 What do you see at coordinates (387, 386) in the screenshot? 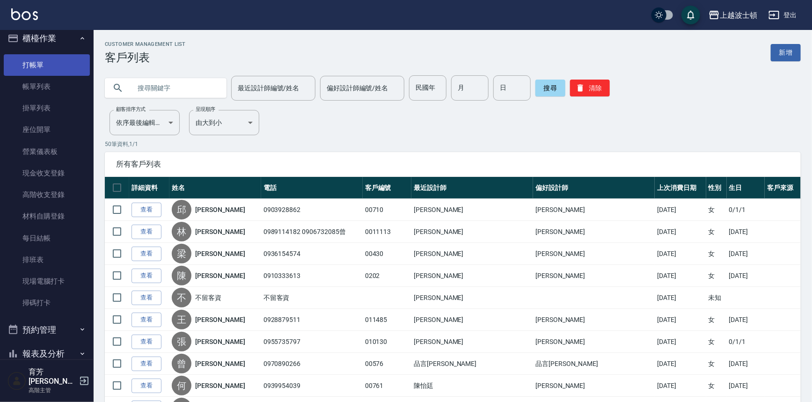
I see `td: 00761` at bounding box center [387, 386].